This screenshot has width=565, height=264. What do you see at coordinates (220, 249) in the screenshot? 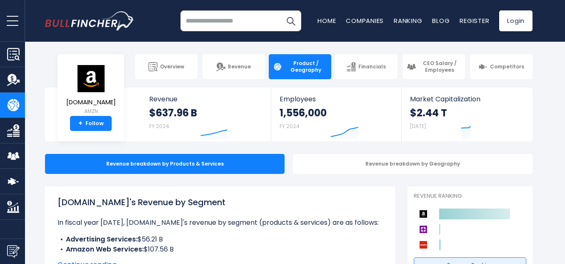
I see `li: $107.56 B` at bounding box center [220, 249].